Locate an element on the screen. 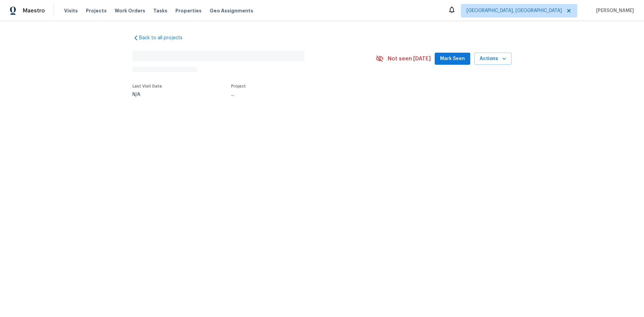 The width and height of the screenshot is (644, 317). span: Geo Assignments is located at coordinates (232, 11).